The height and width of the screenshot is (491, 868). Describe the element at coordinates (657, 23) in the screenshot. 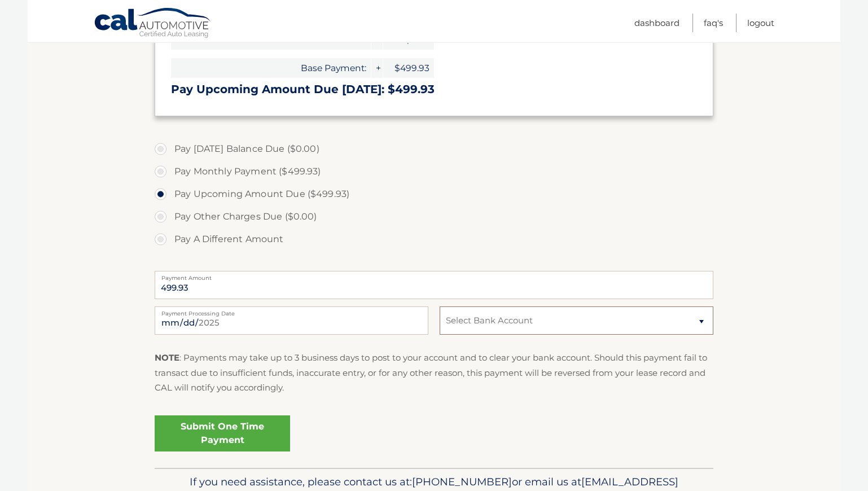

I see `a: Dashboard` at that location.